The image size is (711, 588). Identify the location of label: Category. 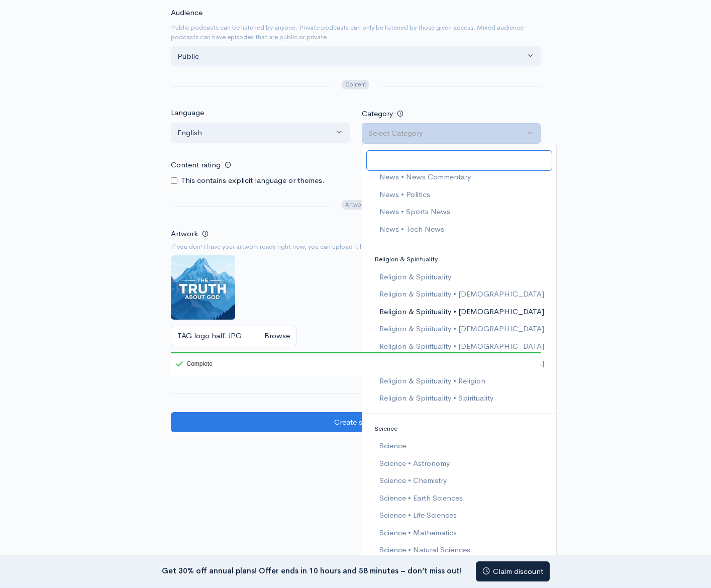
(378, 113).